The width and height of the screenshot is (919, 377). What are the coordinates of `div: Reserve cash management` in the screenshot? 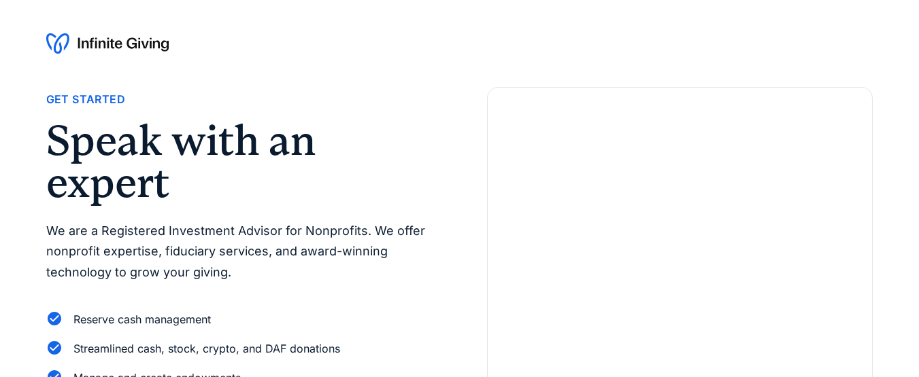 It's located at (142, 320).